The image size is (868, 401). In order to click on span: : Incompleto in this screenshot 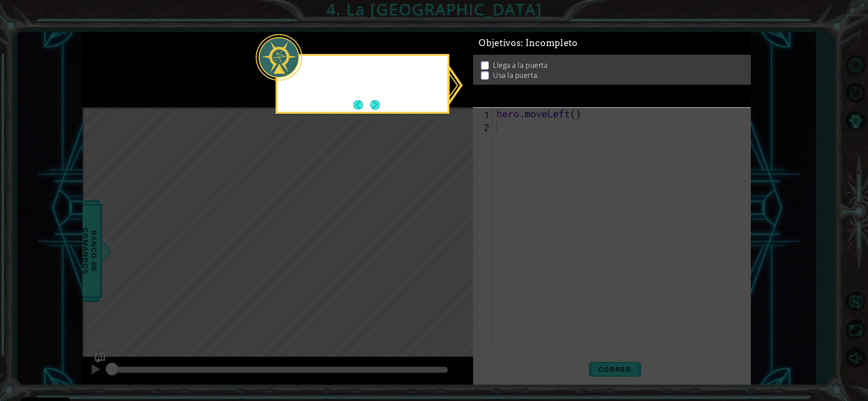, I will do `click(549, 43)`.